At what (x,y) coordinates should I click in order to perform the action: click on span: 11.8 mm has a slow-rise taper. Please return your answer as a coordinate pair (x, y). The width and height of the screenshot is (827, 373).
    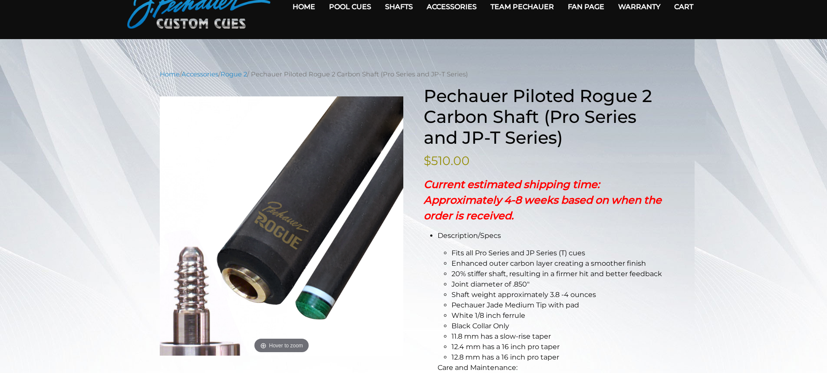
    Looking at the image, I should click on (501, 336).